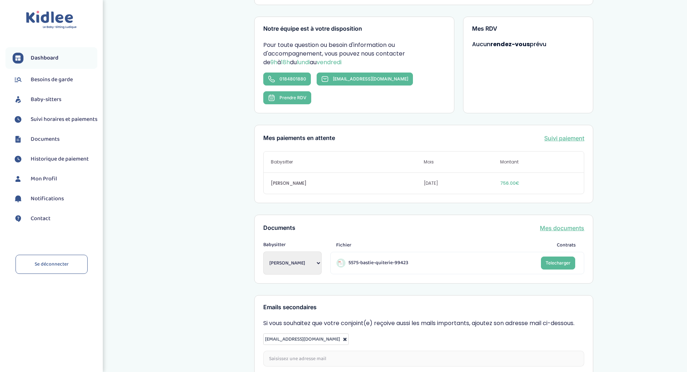 This screenshot has width=687, height=372. What do you see at coordinates (18, 80) in the screenshot?
I see `img: besoin.svg` at bounding box center [18, 80].